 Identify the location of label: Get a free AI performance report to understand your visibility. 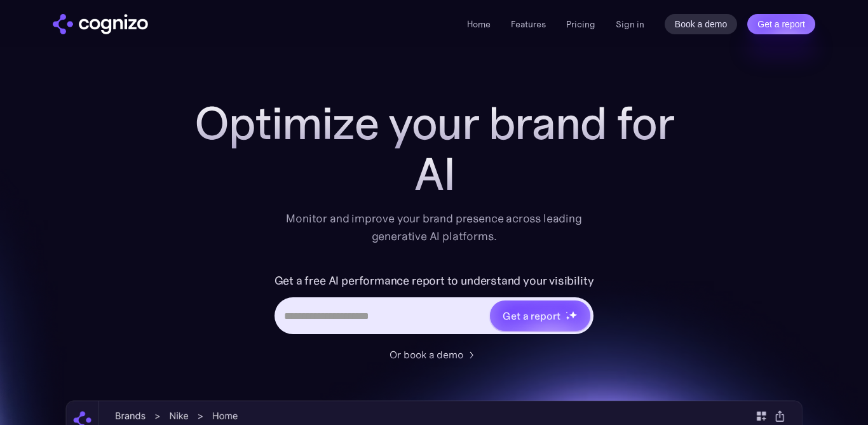
(434, 281).